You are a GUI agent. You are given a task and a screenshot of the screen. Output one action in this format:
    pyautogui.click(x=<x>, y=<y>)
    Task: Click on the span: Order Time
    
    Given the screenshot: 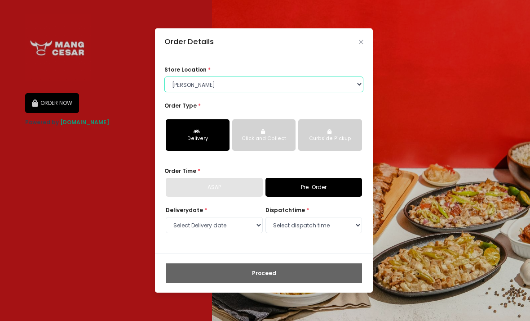 What is the action you would take?
    pyautogui.click(x=180, y=170)
    